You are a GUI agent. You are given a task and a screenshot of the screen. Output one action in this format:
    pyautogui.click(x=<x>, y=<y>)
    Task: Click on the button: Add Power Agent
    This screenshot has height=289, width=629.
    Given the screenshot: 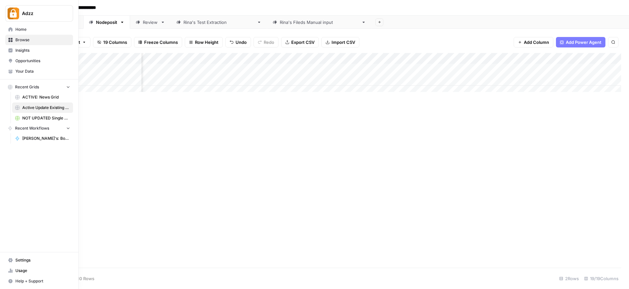 What is the action you would take?
    pyautogui.click(x=581, y=42)
    